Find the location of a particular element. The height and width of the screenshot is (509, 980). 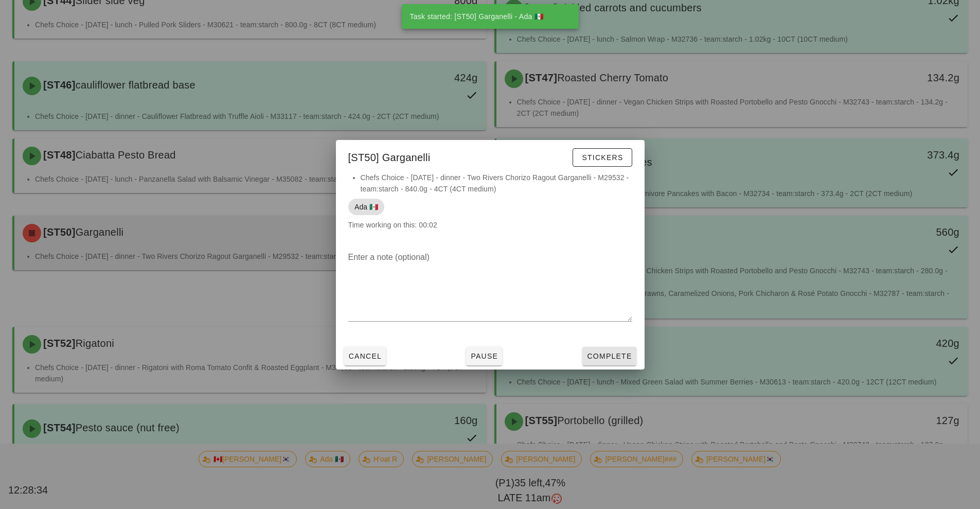

span: Cancel is located at coordinates (365, 356).